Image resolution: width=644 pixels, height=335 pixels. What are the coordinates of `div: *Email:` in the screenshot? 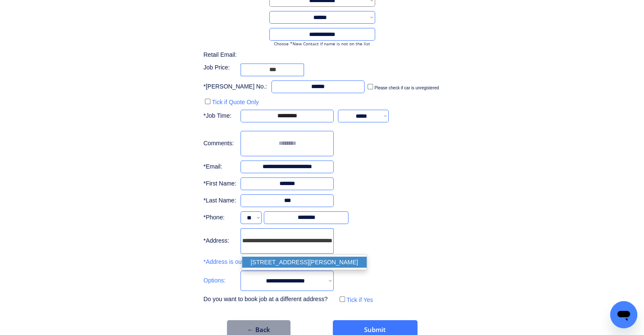 It's located at (220, 167).